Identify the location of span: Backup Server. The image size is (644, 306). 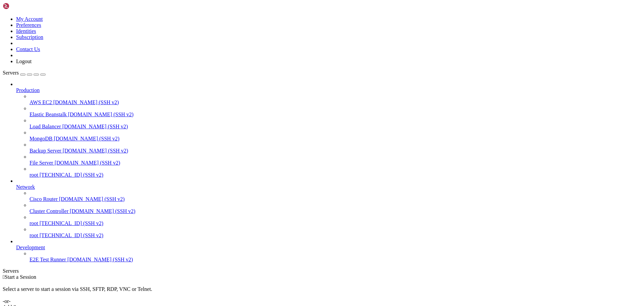
(45, 150).